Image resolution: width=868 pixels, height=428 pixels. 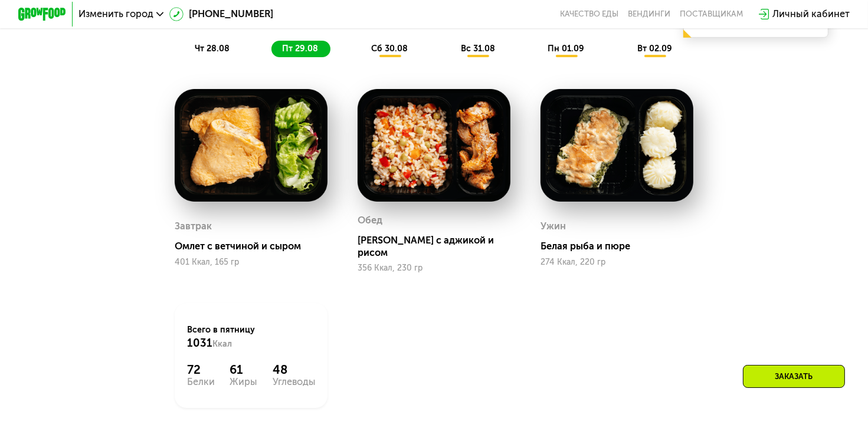 I want to click on a: Вендинги, so click(x=649, y=14).